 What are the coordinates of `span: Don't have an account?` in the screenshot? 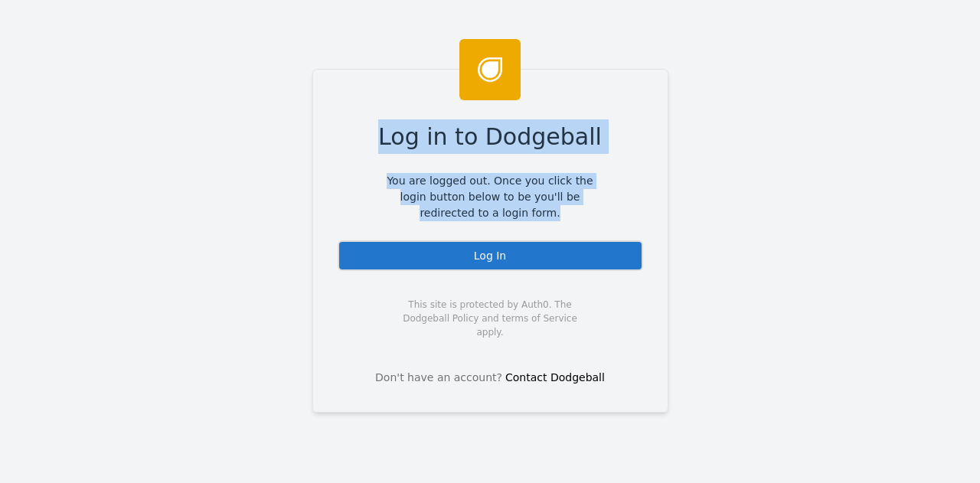 It's located at (438, 378).